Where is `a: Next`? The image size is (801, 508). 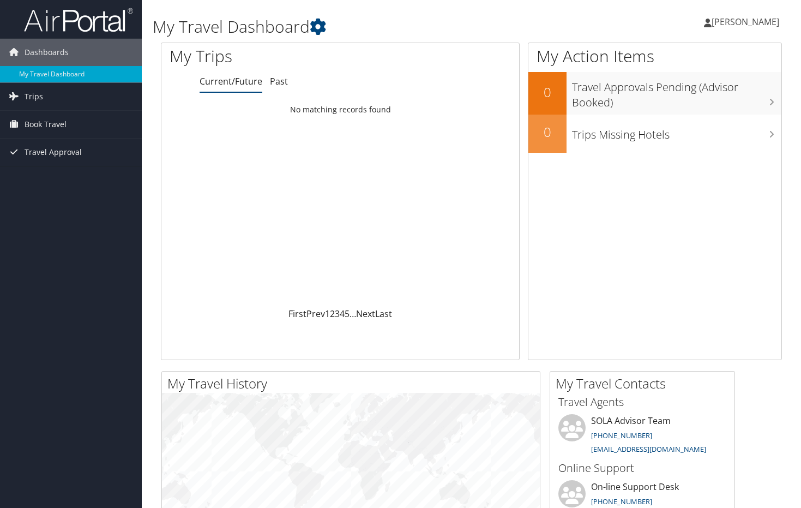 a: Next is located at coordinates (365, 314).